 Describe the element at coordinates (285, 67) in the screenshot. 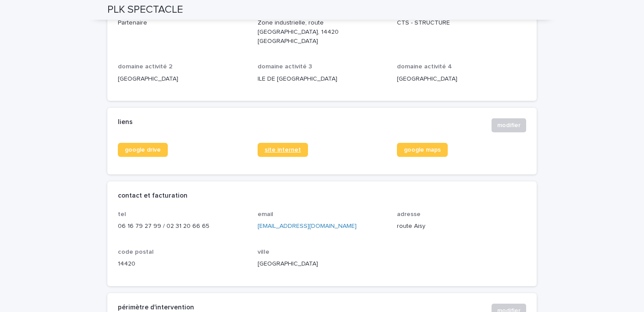

I see `span: domaine activité 3` at that location.